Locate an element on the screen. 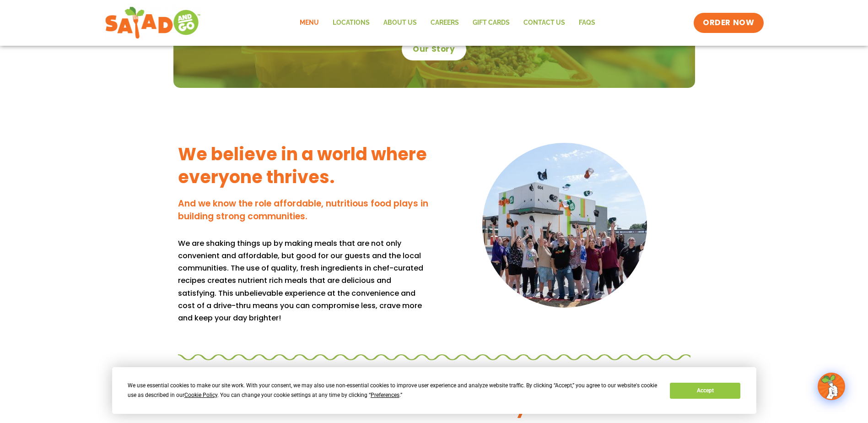 The image size is (868, 423). a: Contact Us is located at coordinates (544, 23).